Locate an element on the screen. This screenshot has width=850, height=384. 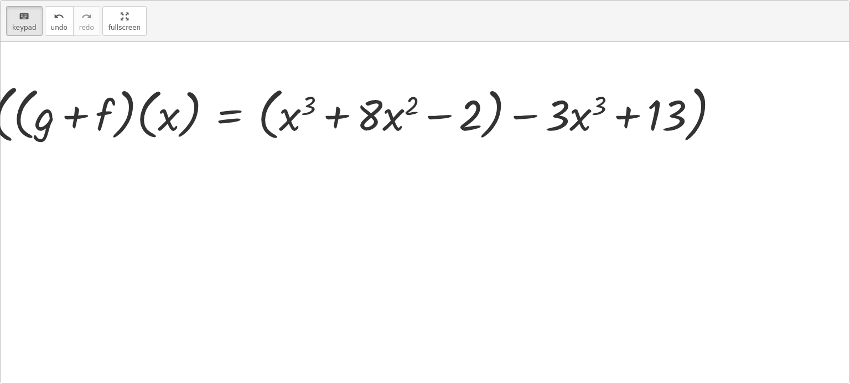
button: keyboardkeypad is located at coordinates (24, 21).